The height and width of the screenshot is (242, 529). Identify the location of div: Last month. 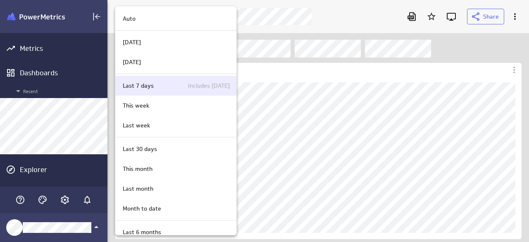
(176, 188).